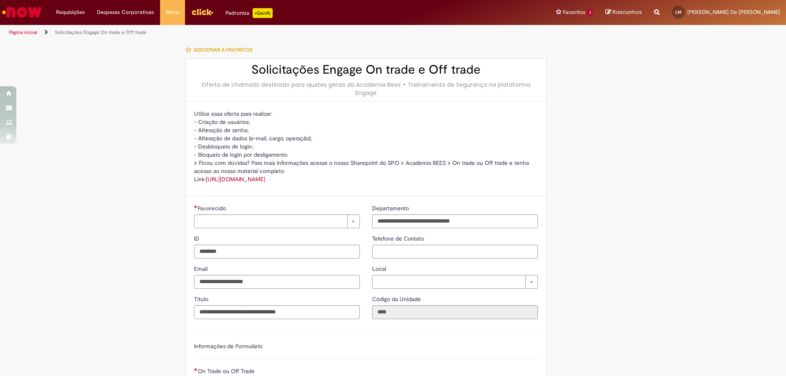 The height and width of the screenshot is (376, 786). Describe the element at coordinates (101, 32) in the screenshot. I see `a: Solicitações Engage On trade e Off trade` at that location.